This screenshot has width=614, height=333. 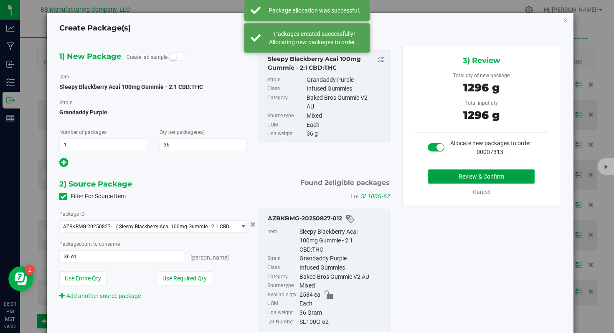 I want to click on div: Packages created successfully! Allocating new packages to order..., so click(x=314, y=38).